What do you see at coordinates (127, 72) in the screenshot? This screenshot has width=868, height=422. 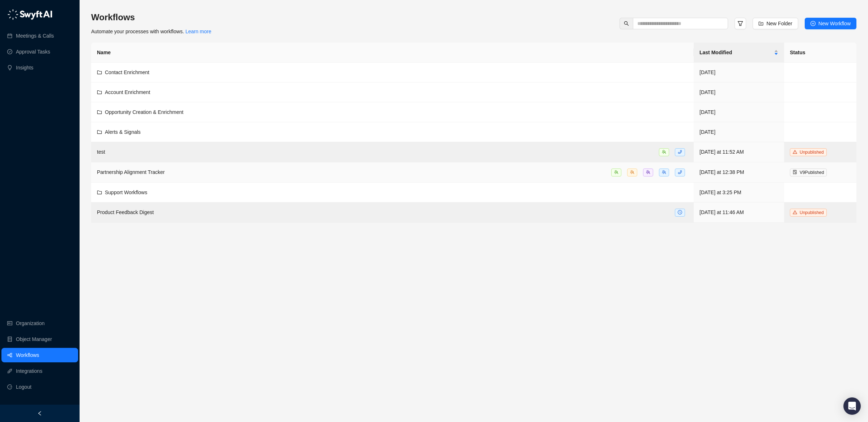 I see `span: Contact Enrichment` at bounding box center [127, 72].